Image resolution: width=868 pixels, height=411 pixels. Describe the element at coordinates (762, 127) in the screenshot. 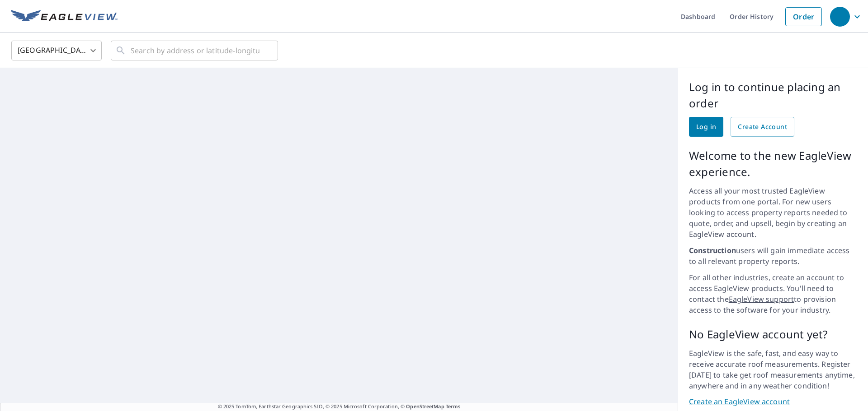

I see `a: Create Account` at that location.